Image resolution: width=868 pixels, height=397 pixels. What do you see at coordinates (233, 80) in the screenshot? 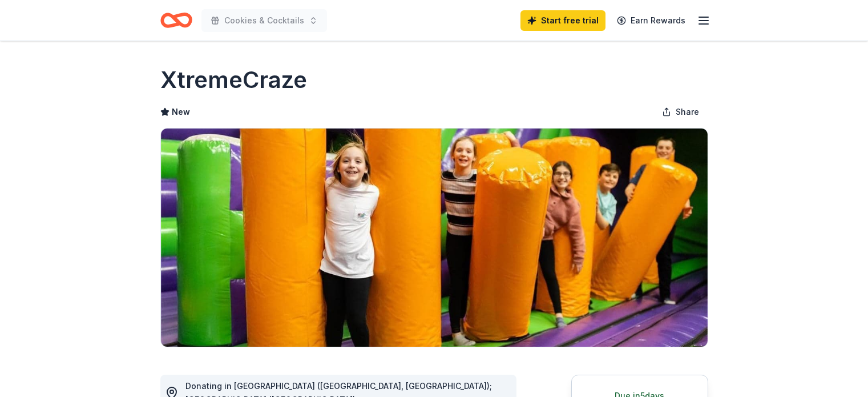
I see `h1: XtremeCraze` at bounding box center [233, 80].